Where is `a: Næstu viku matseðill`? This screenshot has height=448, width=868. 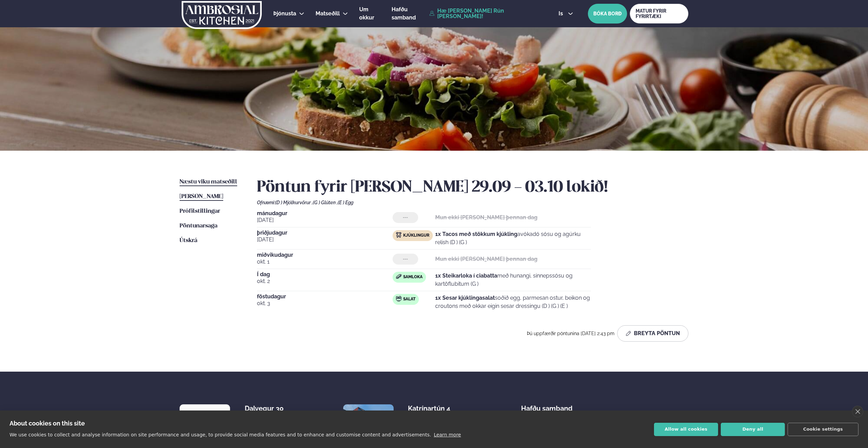
a: Næstu viku matseðill is located at coordinates (209, 182).